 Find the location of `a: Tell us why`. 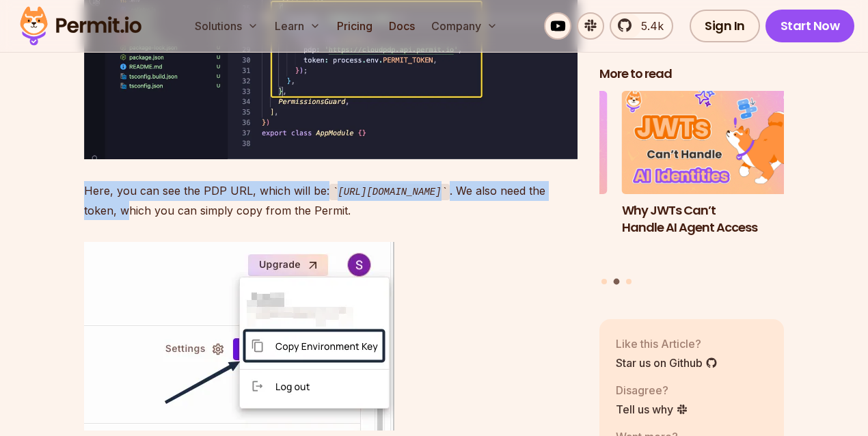

a: Tell us why is located at coordinates (652, 409).